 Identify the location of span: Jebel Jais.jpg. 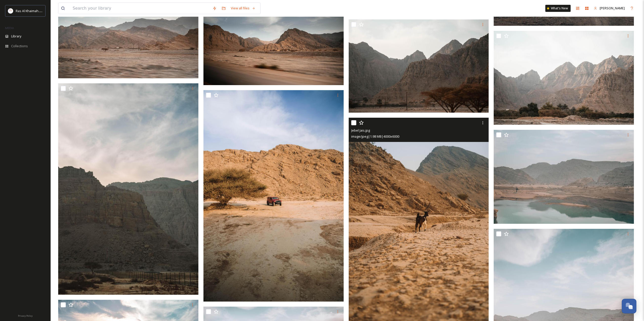
(360, 130).